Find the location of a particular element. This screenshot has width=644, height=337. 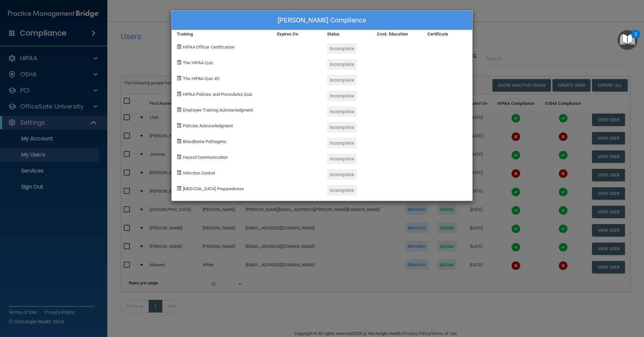

span: Infection Control is located at coordinates (199, 173).